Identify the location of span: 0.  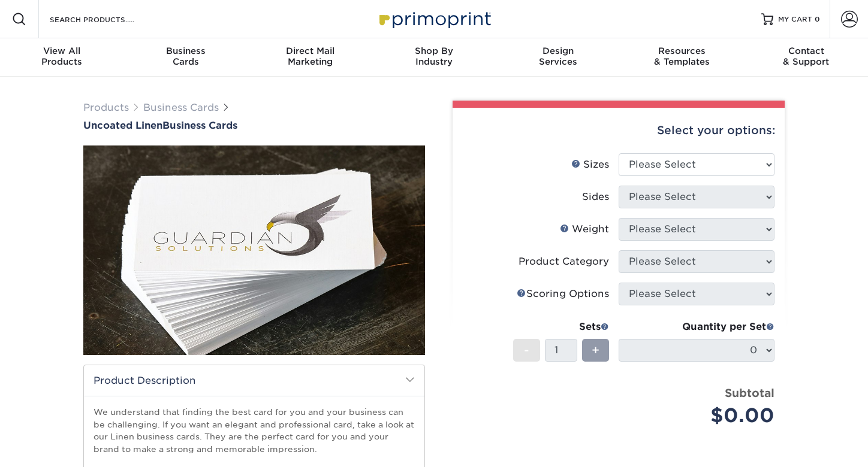
(817, 20).